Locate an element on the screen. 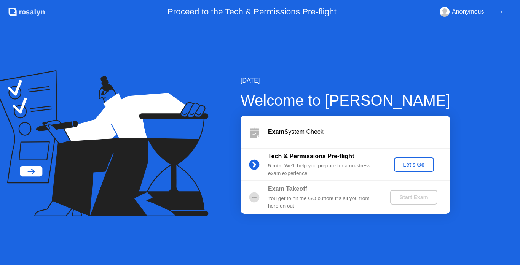 The image size is (520, 265). div: Anonymous is located at coordinates (468, 12).